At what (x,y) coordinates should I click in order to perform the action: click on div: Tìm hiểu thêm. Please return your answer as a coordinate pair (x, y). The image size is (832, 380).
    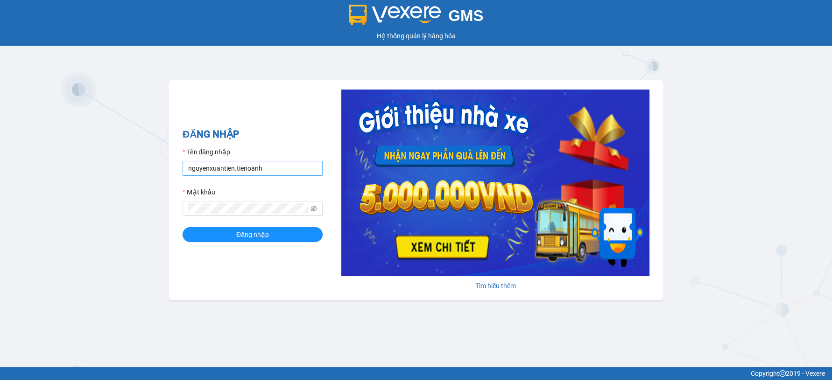
    Looking at the image, I should click on (495, 286).